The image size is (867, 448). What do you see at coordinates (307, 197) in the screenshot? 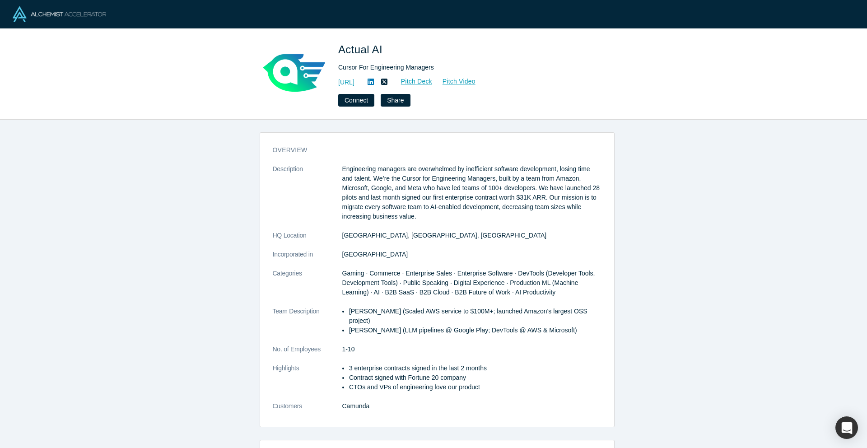
I see `dt: Description` at bounding box center [307, 197].